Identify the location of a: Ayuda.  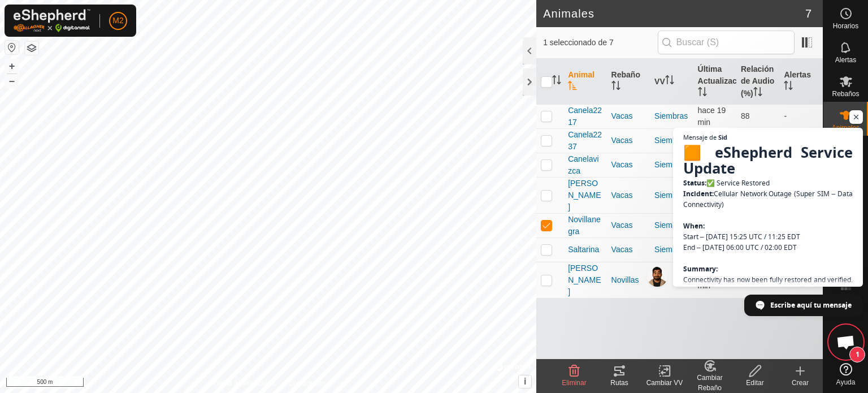
(846, 374).